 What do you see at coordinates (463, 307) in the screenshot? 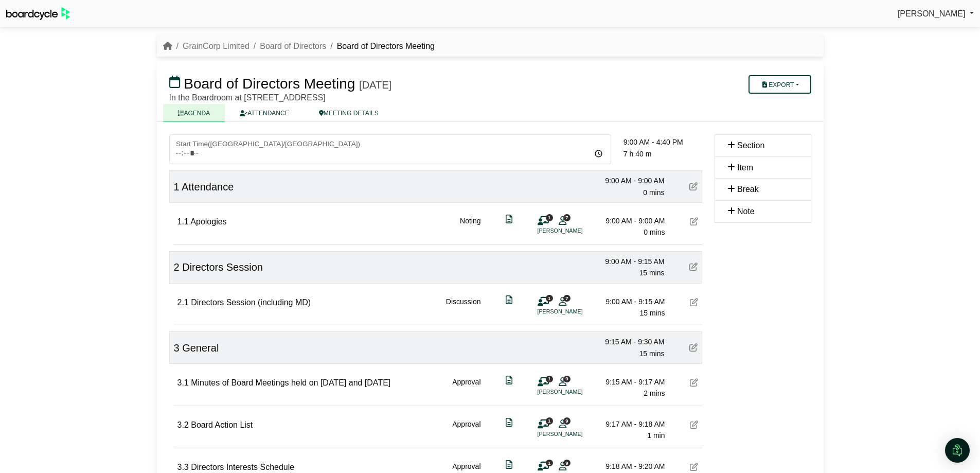
I see `div: Discussion` at bounding box center [463, 307].